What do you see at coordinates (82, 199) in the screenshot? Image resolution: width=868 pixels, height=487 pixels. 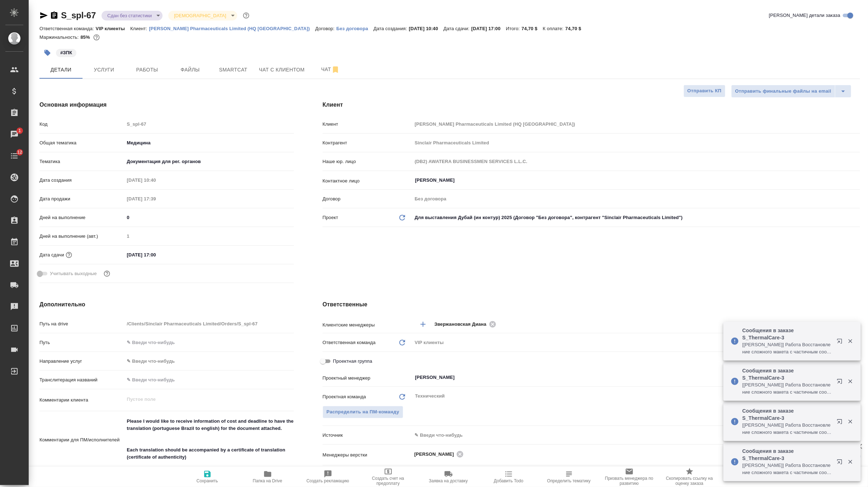 I see `p: Дата продажи` at bounding box center [82, 199].